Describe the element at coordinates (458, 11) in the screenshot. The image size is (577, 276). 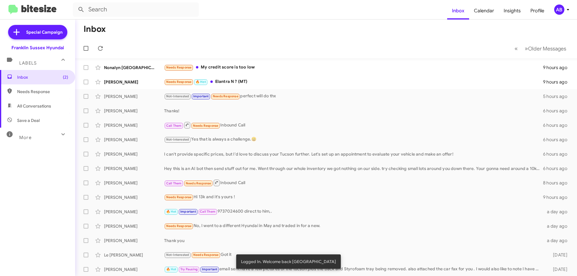
I see `a: Inbox` at that location.